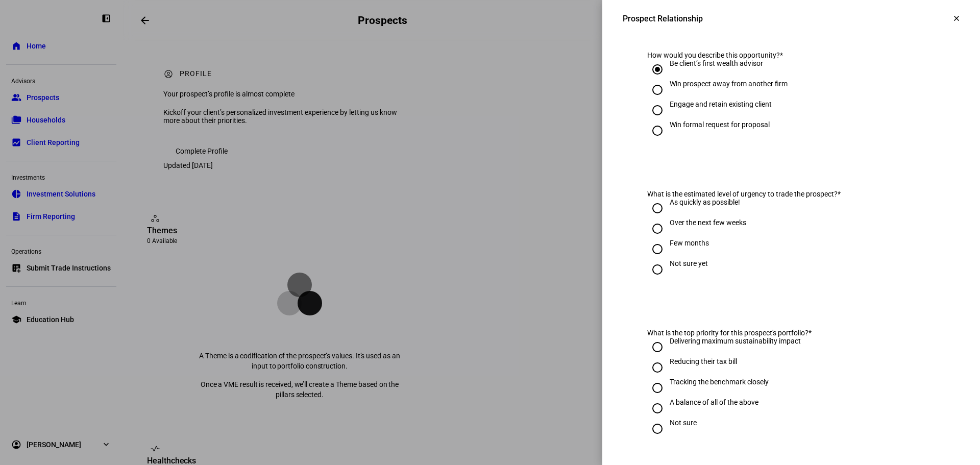 Image resolution: width=980 pixels, height=465 pixels. Describe the element at coordinates (714, 403) in the screenshot. I see `div: A balance of all of the above` at that location.